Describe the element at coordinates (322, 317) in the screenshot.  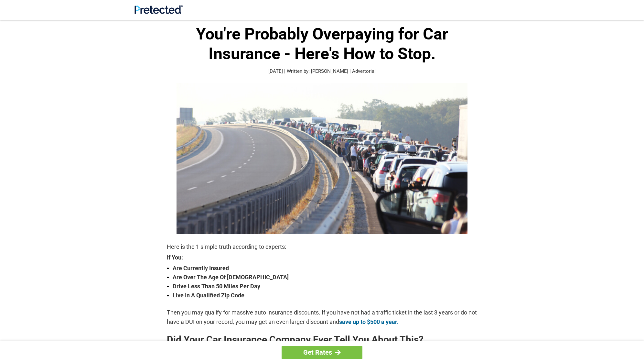
I see `p: Then you may qualify for massive auto insurance discounts. If you have not had a traffic ticket i...` at that location.